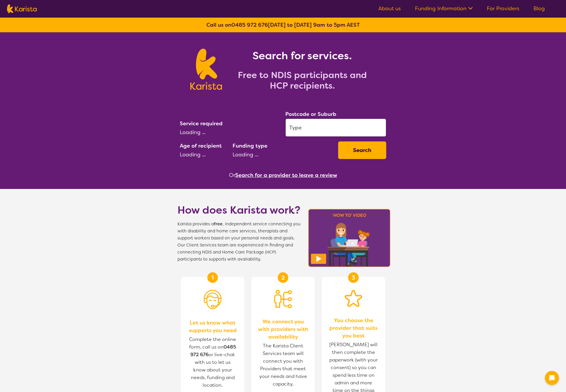 This screenshot has height=392, width=566. Describe the element at coordinates (362, 150) in the screenshot. I see `button: Search` at that location.